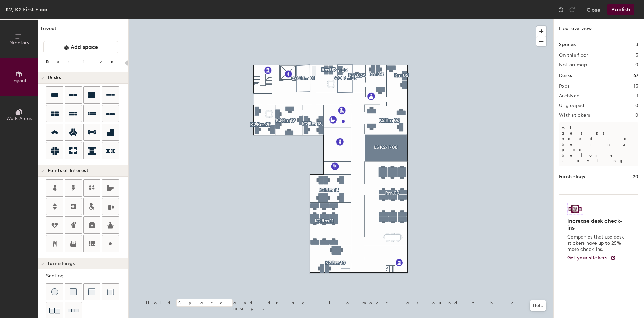  I want to click on span: Desks, so click(54, 78).